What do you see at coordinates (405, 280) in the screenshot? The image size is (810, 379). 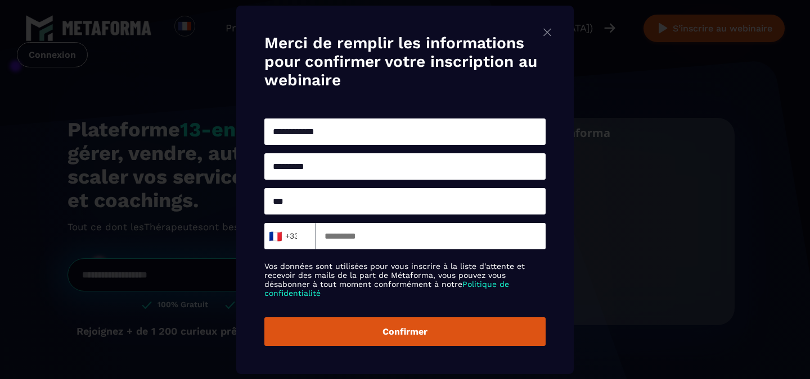 I see `label: Vos données sont utilisées pour vous inscrire à la liste d'attente et recevoir des mails de la pa...` at bounding box center [405, 280].